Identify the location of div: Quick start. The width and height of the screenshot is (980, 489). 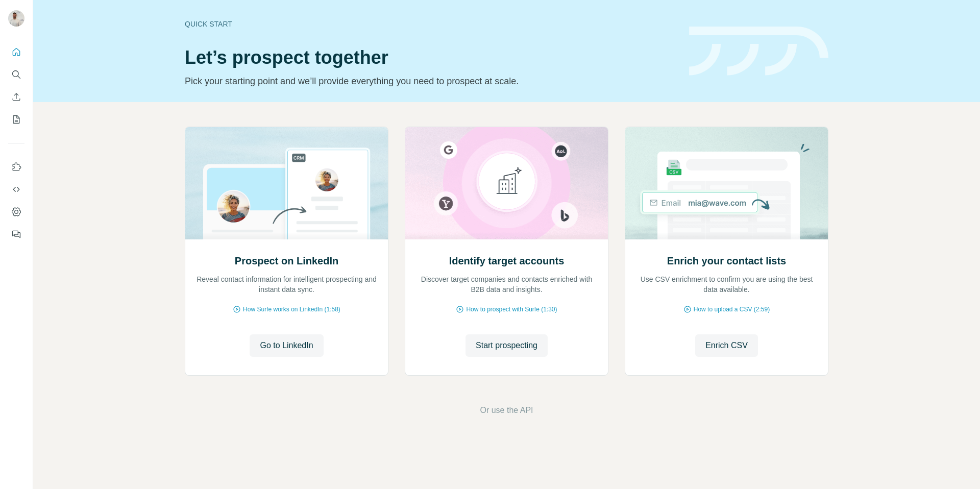
(431, 24).